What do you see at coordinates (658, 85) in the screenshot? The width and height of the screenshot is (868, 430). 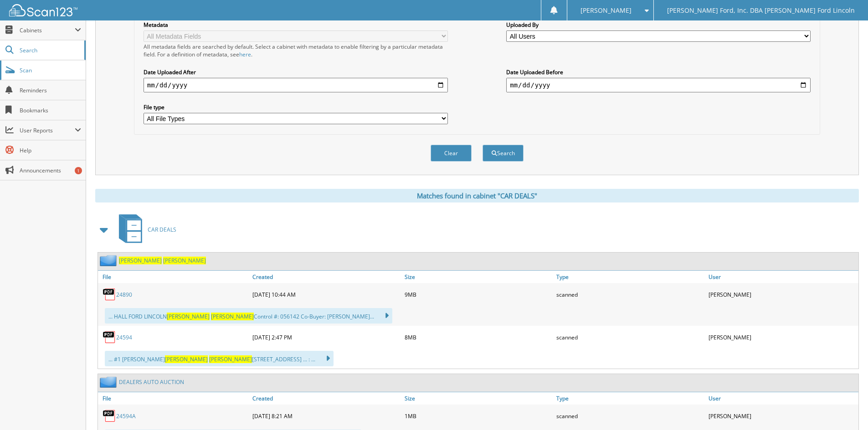 I see `input: end` at bounding box center [658, 85].